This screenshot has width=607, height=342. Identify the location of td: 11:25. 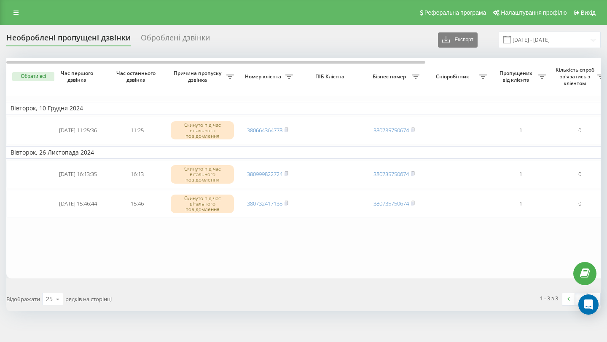
(137, 131).